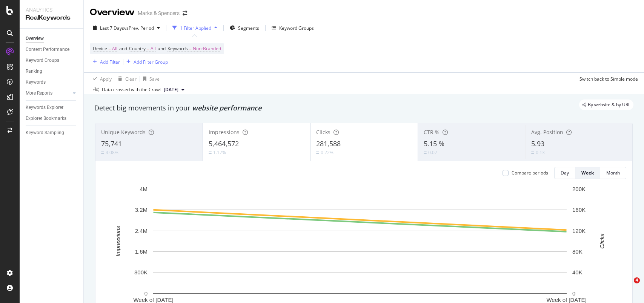 This screenshot has height=303, width=644. I want to click on div: legacy label, so click(606, 105).